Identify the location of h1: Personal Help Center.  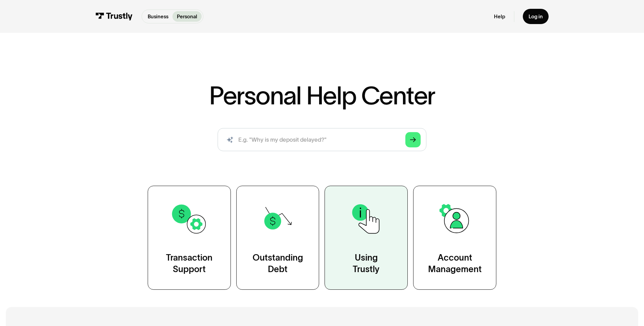
(322, 96).